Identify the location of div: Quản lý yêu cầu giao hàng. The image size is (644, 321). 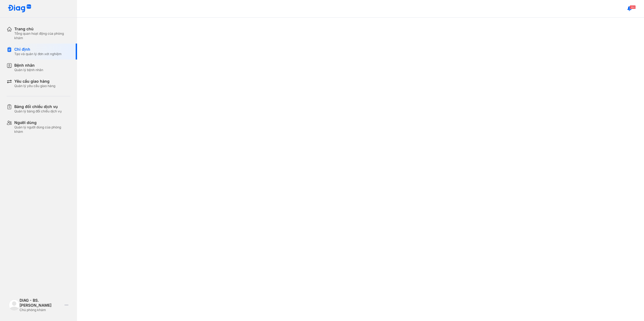
(35, 86).